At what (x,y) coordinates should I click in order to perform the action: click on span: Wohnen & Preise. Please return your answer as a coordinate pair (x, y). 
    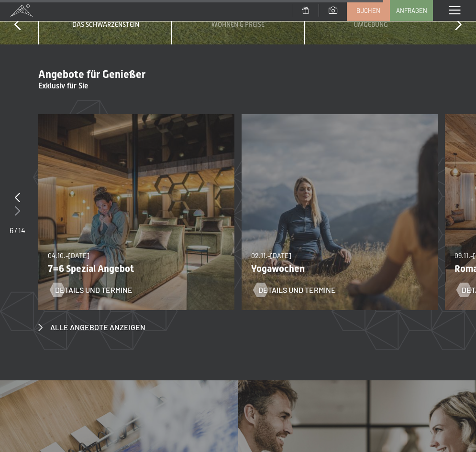
    Looking at the image, I should click on (238, 24).